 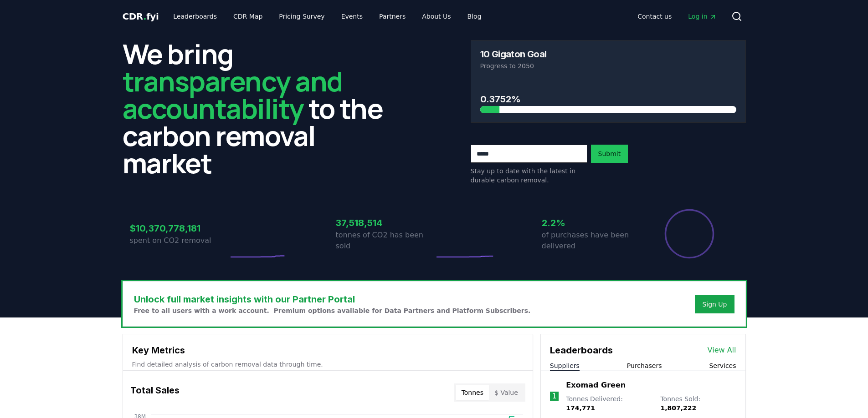 What do you see at coordinates (698, 404) in the screenshot?
I see `p: Tonnes Sold :` at bounding box center [698, 404].